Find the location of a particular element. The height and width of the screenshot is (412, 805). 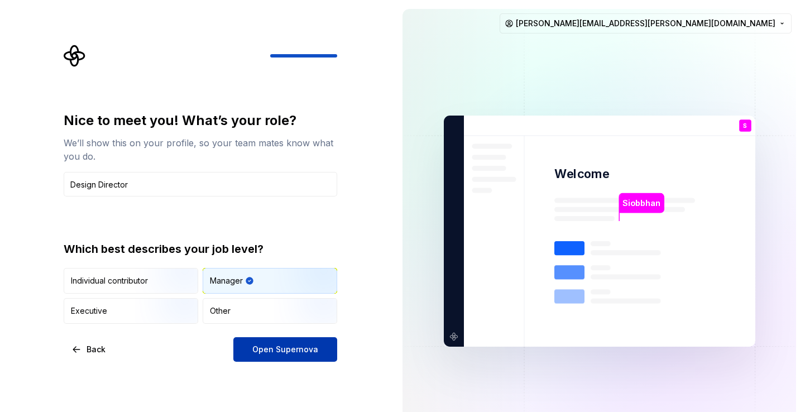

button: Open Supernova is located at coordinates (285, 350).